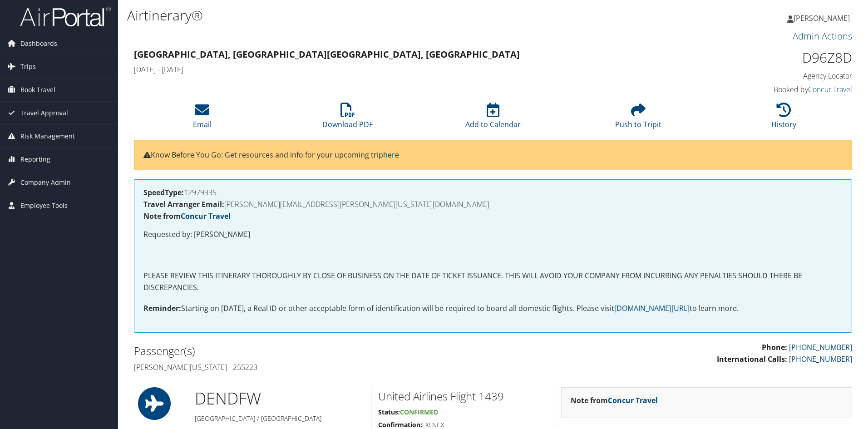 This screenshot has height=429, width=868. I want to click on strong: Confirmation:, so click(400, 424).